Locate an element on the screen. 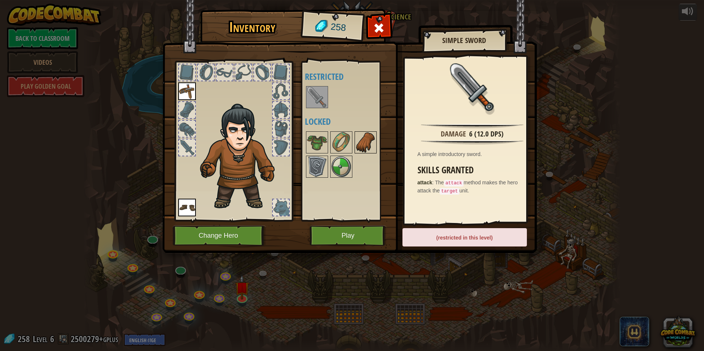 The height and width of the screenshot is (351, 704). span: The method makes the hero attack the unit. is located at coordinates (468, 187).